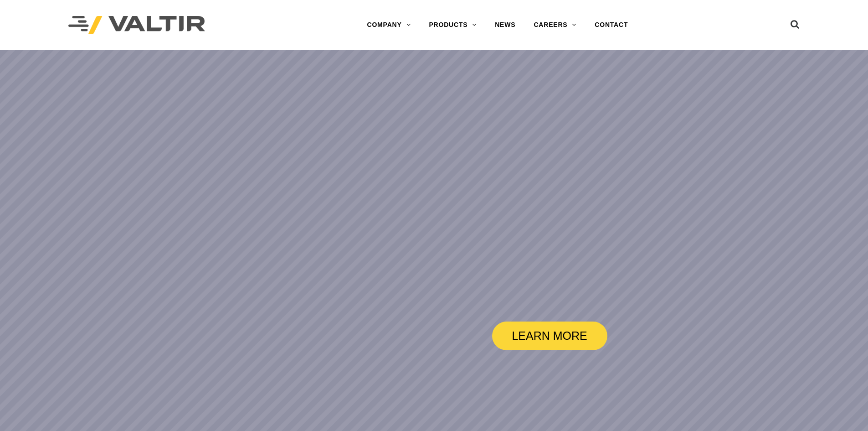  What do you see at coordinates (505, 25) in the screenshot?
I see `a: NEWS` at bounding box center [505, 25].